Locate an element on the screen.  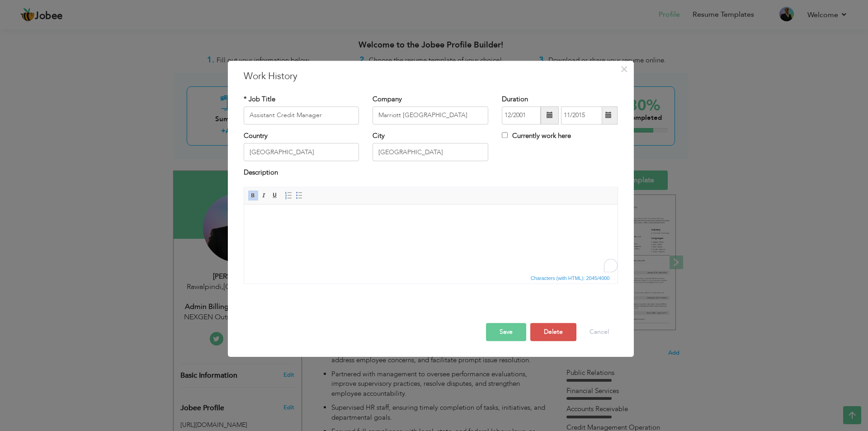
label: Country is located at coordinates (256, 136).